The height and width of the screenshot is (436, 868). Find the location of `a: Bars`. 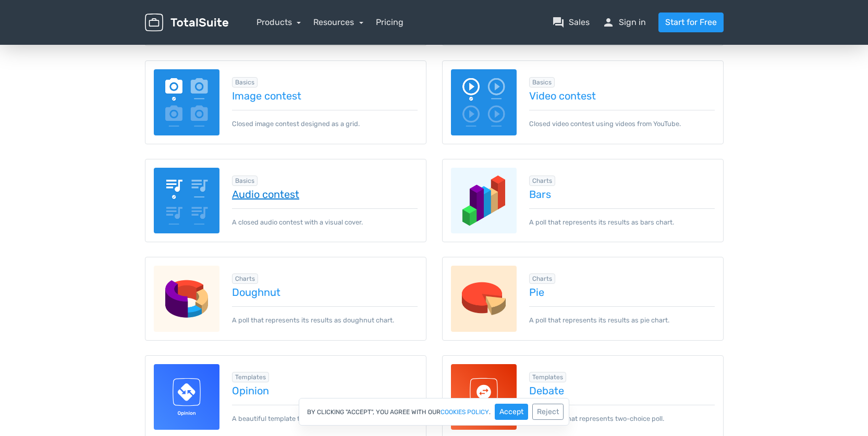

a: Bars is located at coordinates (622, 195).